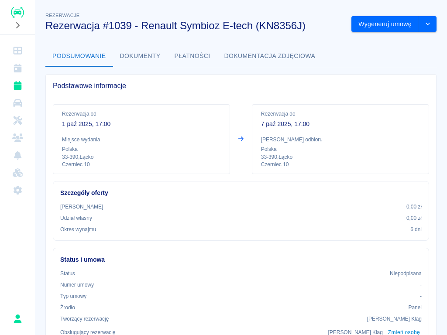 The height and width of the screenshot is (335, 447). I want to click on a: Renthelp, so click(17, 12).